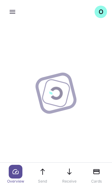  I want to click on a: Receive, so click(69, 174).